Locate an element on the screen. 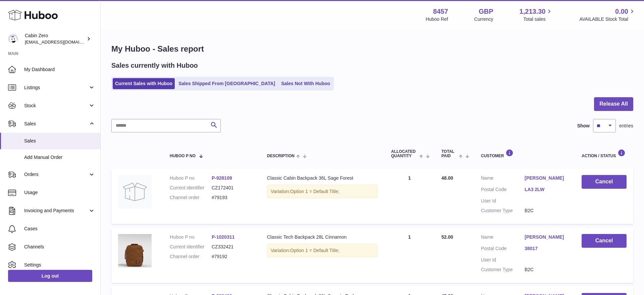  span: 48.00 is located at coordinates (447, 178).